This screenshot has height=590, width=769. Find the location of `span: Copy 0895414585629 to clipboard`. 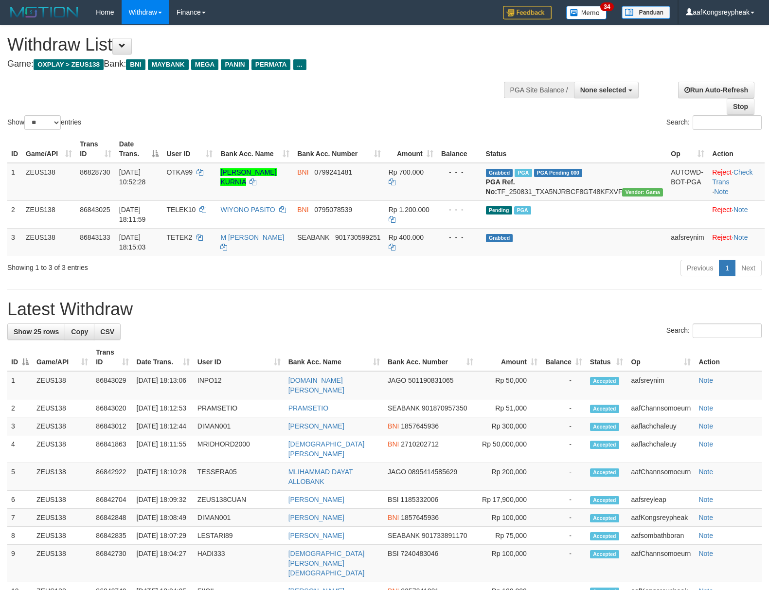

span: Copy 0895414585629 to clipboard is located at coordinates (432, 472).